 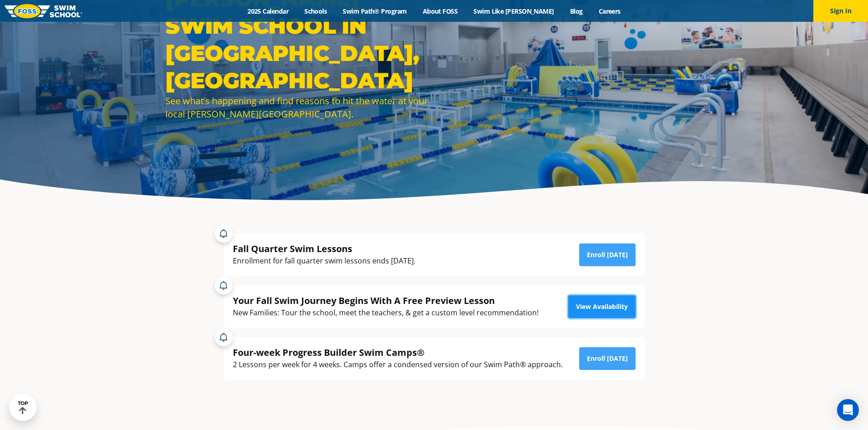 I want to click on a: Careers, so click(x=609, y=11).